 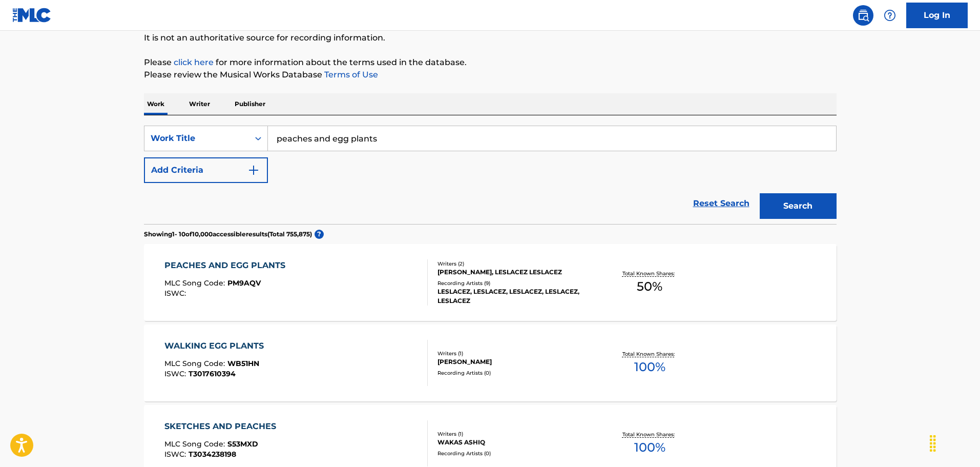 What do you see at coordinates (515, 283) in the screenshot?
I see `div: Recording Artists ( 9 )` at bounding box center [515, 283].